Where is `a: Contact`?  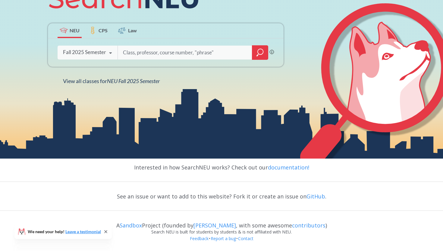 a: Contact is located at coordinates (246, 238).